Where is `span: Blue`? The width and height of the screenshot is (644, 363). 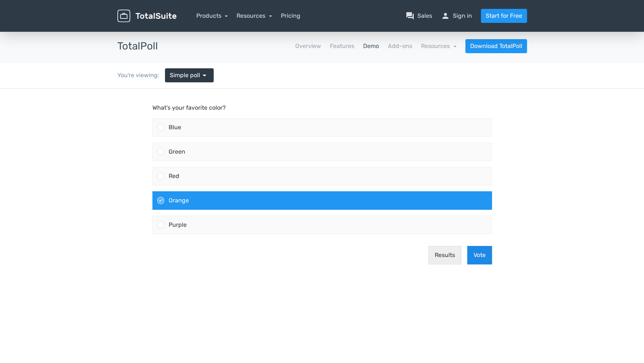 span: Blue is located at coordinates (175, 38).